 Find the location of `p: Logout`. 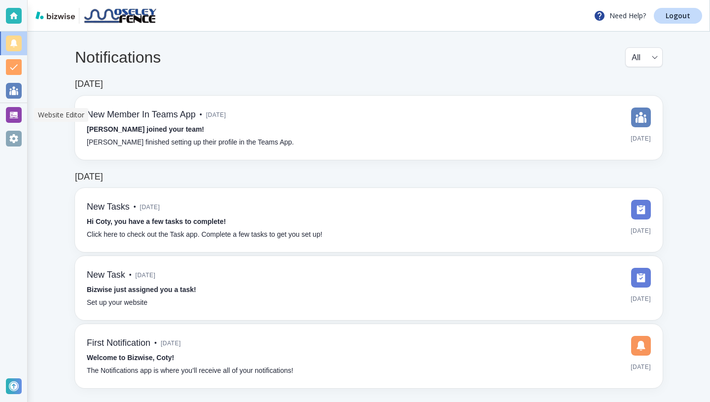

p: Logout is located at coordinates (678, 16).